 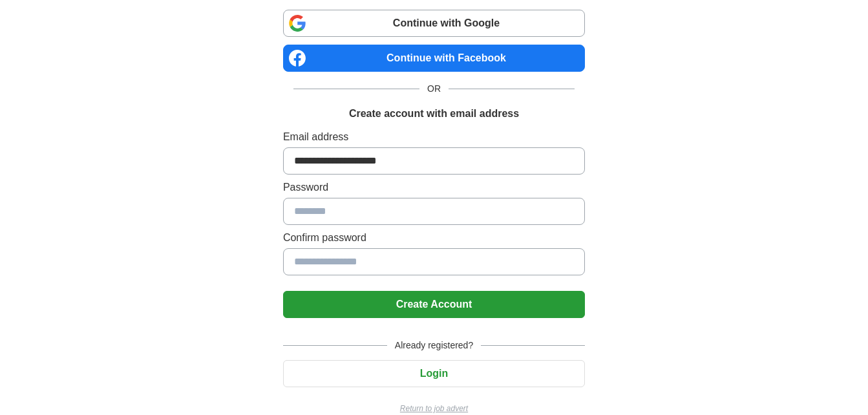 What do you see at coordinates (434, 409) in the screenshot?
I see `p: Return to job advert` at bounding box center [434, 409].